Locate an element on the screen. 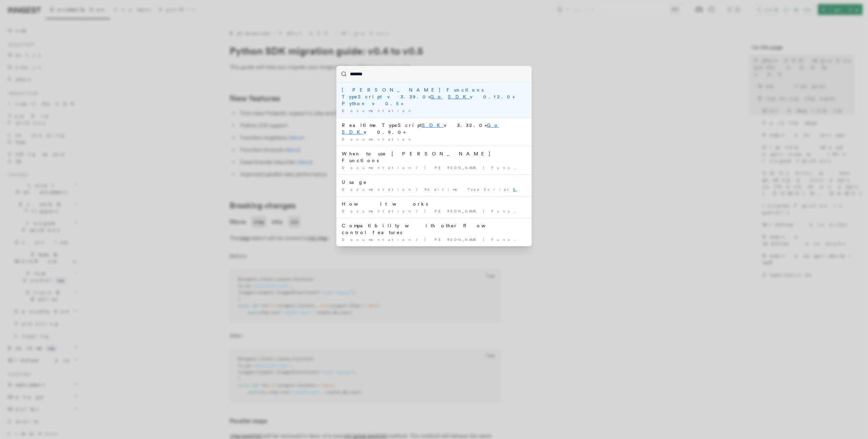 The height and width of the screenshot is (439, 868). div: How it works is located at coordinates (434, 204).